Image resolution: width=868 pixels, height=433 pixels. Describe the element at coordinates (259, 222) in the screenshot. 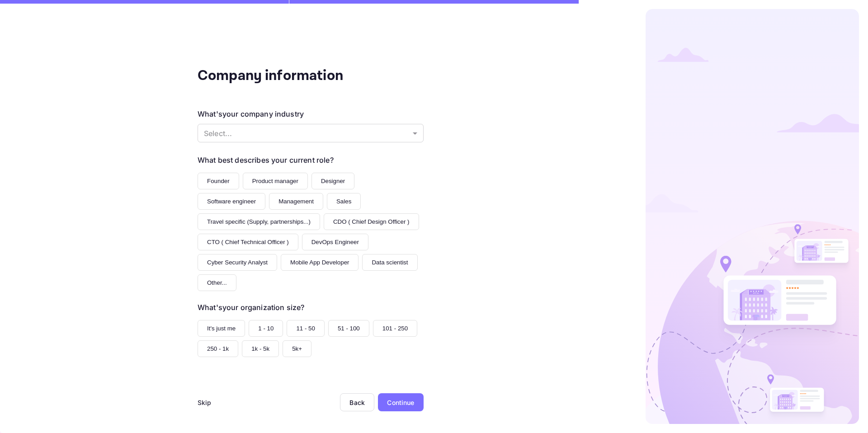

I see `button: Travel specific (Supply, partnerships...)` at that location.